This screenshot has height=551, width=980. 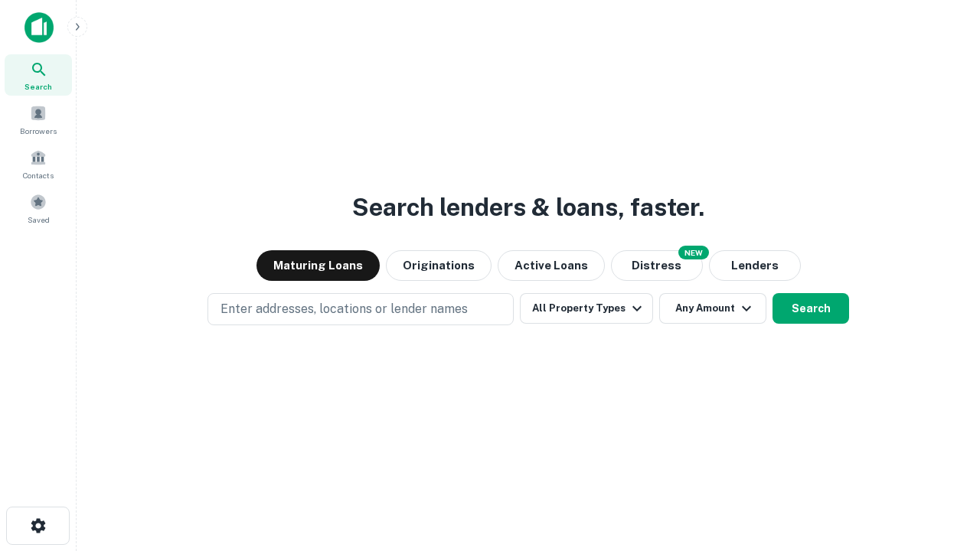 What do you see at coordinates (38, 119) in the screenshot?
I see `div: Borrowers` at bounding box center [38, 119].